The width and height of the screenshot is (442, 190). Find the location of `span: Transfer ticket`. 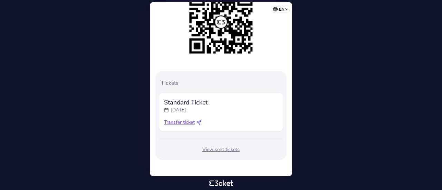

span: Transfer ticket is located at coordinates (179, 123).